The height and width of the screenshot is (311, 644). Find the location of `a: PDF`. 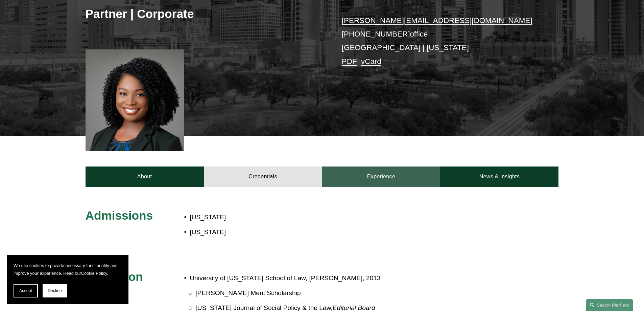

a: PDF is located at coordinates (349, 61).